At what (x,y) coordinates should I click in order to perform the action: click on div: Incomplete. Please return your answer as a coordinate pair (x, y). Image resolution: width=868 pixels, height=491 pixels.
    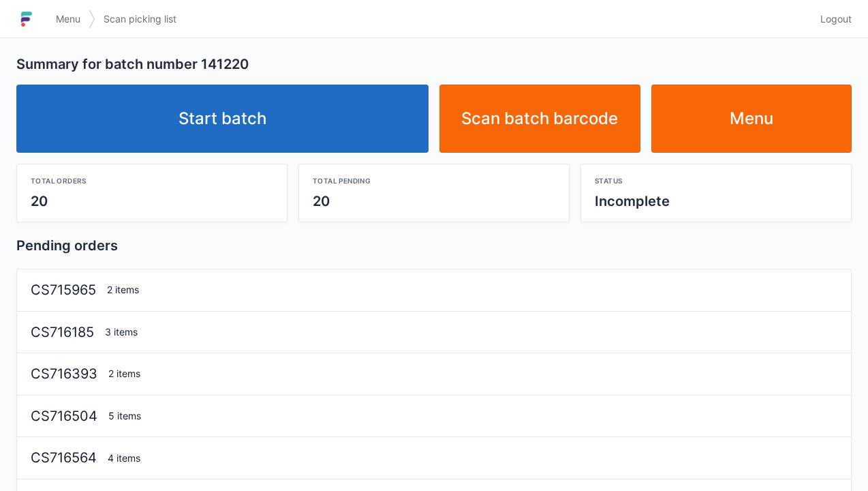
    Looking at the image, I should click on (716, 201).